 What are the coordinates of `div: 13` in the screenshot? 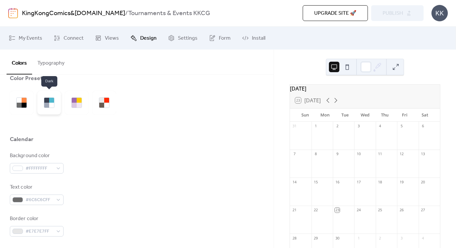 It's located at (423, 154).